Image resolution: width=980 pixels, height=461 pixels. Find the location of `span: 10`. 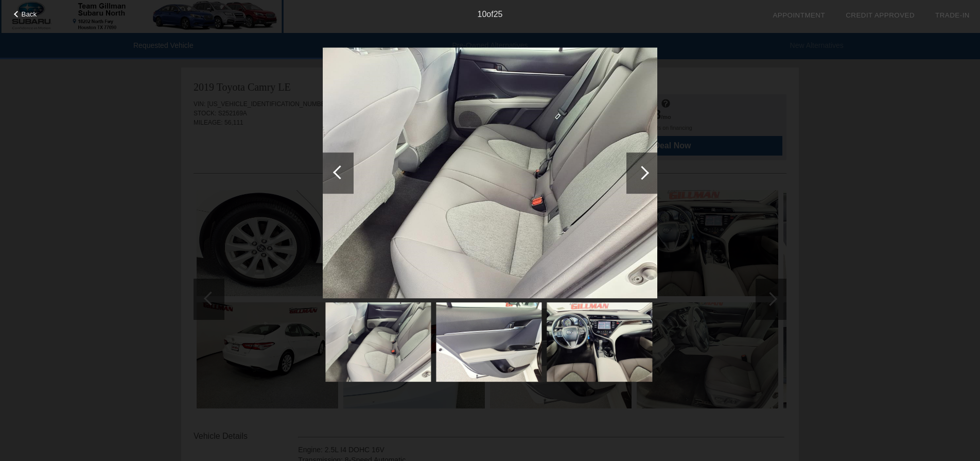

span: 10 is located at coordinates (483, 14).